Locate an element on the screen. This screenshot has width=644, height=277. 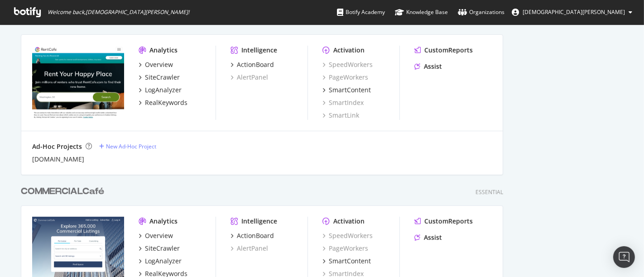
img: tab_domain_overview_orange.svg is located at coordinates (28, 56).